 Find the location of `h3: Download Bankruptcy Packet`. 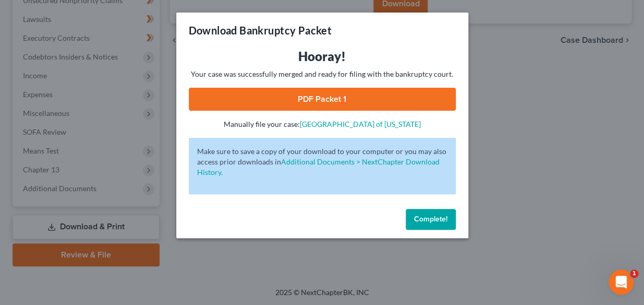

h3: Download Bankruptcy Packet is located at coordinates (261, 30).